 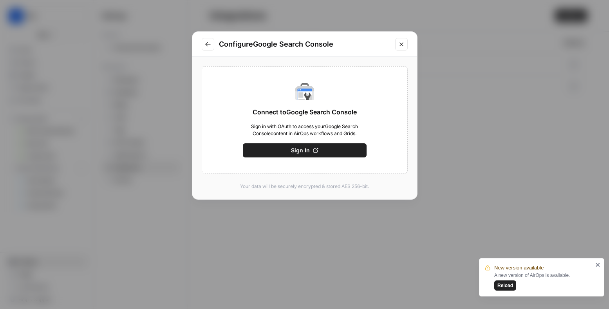 What do you see at coordinates (305, 150) in the screenshot?
I see `button: Sign In` at bounding box center [305, 150].